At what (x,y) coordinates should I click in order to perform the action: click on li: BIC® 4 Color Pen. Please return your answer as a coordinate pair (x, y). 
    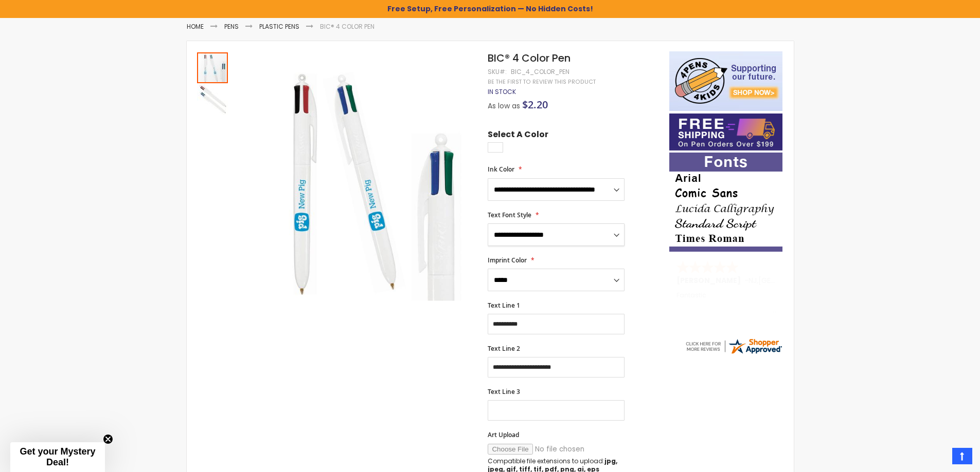
    Looking at the image, I should click on (347, 27).